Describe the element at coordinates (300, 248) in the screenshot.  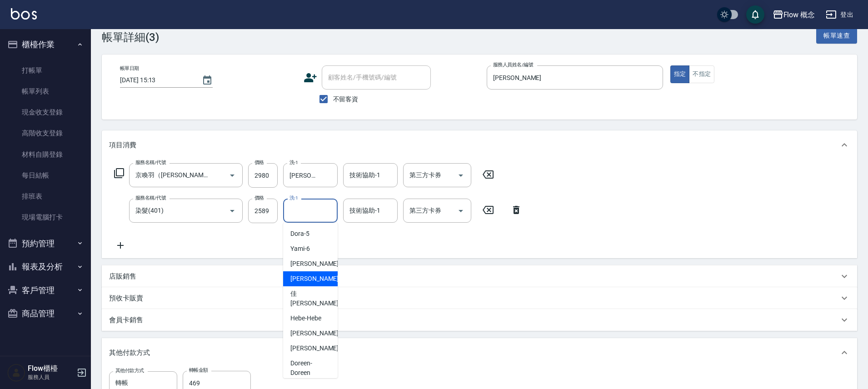
I see `span: Yami -6` at that location.